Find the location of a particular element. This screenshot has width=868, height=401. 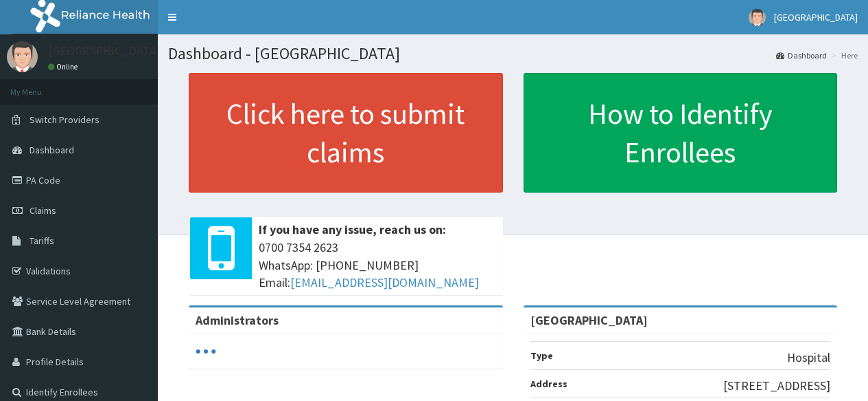

span: Claims is located at coordinates (43, 211).